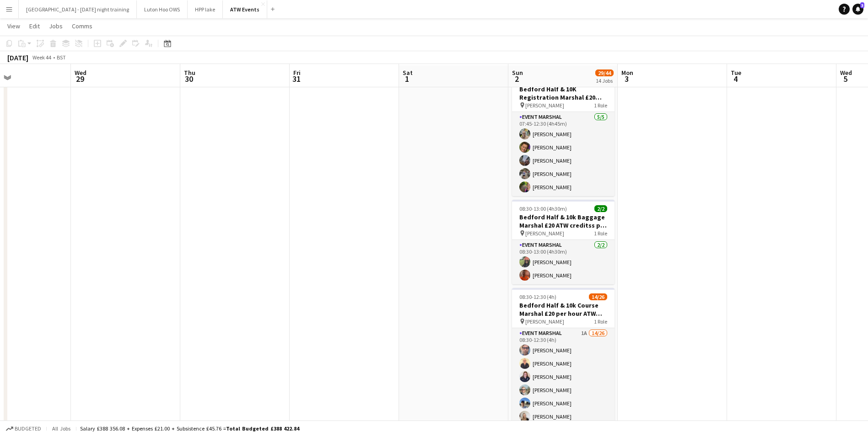 This screenshot has height=436, width=868. What do you see at coordinates (205, 9) in the screenshot?
I see `button: HPP lake` at bounding box center [205, 9].